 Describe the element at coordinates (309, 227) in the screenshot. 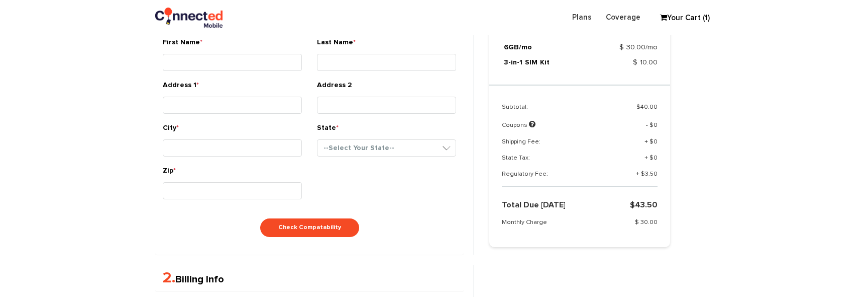

I see `button: Check Compatability` at that location.